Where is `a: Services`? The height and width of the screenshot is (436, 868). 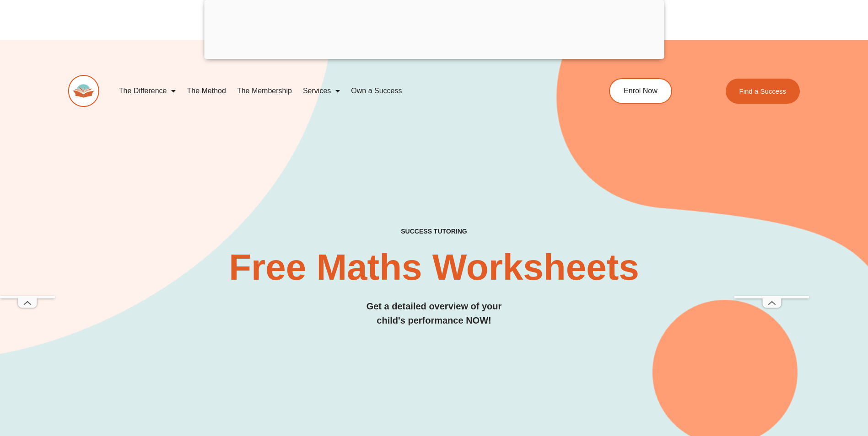 a: Services is located at coordinates (322, 91).